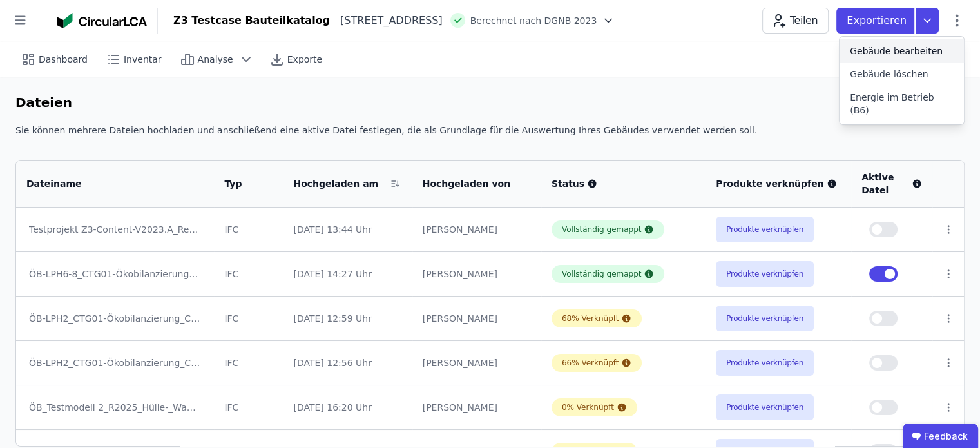 This screenshot has height=448, width=980. What do you see at coordinates (44, 103) in the screenshot?
I see `h6: Dateien` at bounding box center [44, 103].